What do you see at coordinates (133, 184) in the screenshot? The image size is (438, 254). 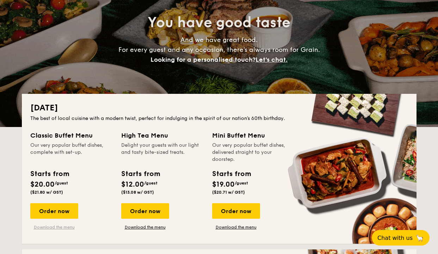 I see `span: $12.00` at bounding box center [133, 184].